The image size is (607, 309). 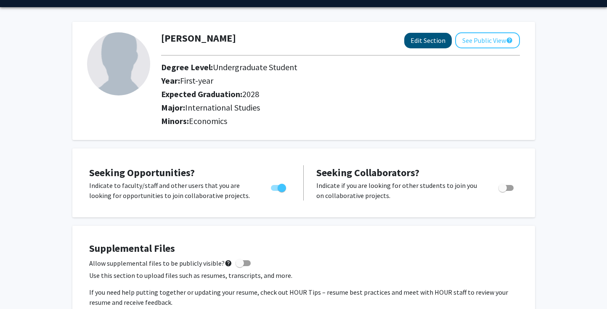 I want to click on span: Seeking Opportunities?, so click(x=142, y=172).